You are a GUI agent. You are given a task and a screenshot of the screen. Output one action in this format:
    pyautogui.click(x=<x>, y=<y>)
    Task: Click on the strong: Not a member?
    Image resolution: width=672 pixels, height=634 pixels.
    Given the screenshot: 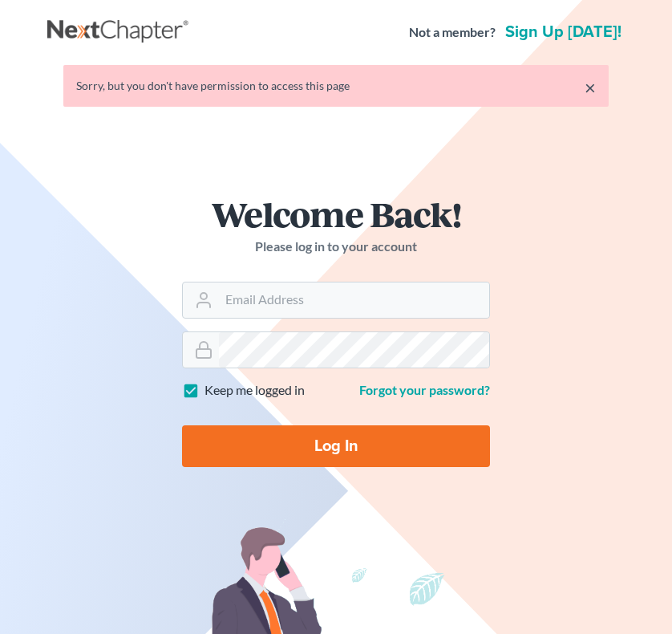 What is the action you would take?
    pyautogui.click(x=453, y=33)
    